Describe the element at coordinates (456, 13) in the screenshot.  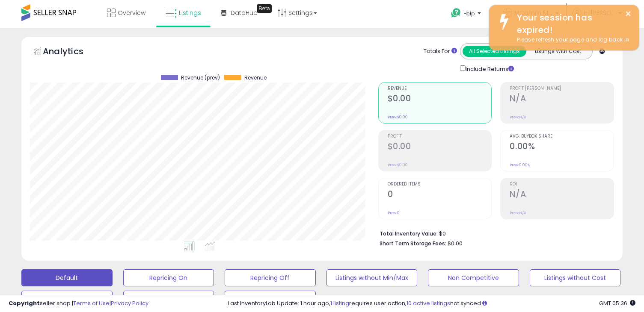
I see `i: Get Help` at that location.